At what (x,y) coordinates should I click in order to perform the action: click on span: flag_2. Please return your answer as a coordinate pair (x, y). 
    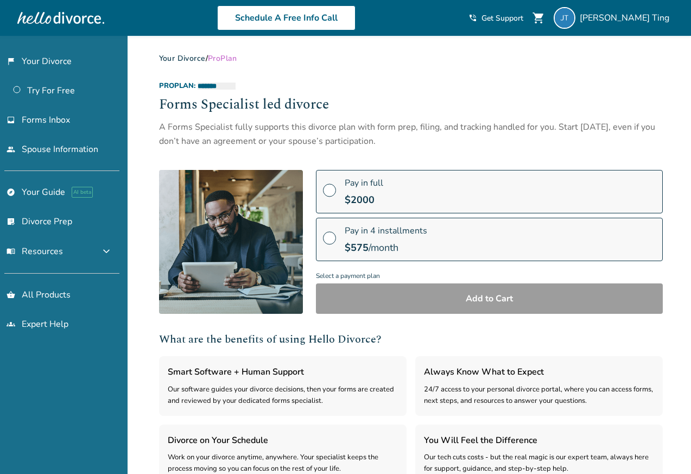
    Looking at the image, I should click on (11, 61).